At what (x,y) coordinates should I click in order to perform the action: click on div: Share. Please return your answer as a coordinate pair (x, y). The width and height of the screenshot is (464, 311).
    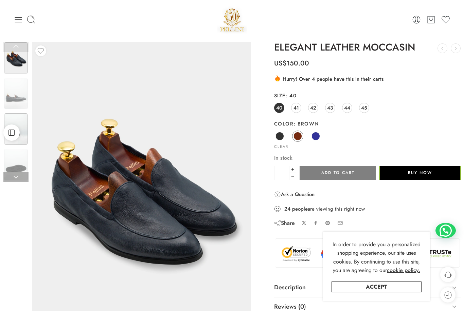
    Looking at the image, I should click on (284, 223).